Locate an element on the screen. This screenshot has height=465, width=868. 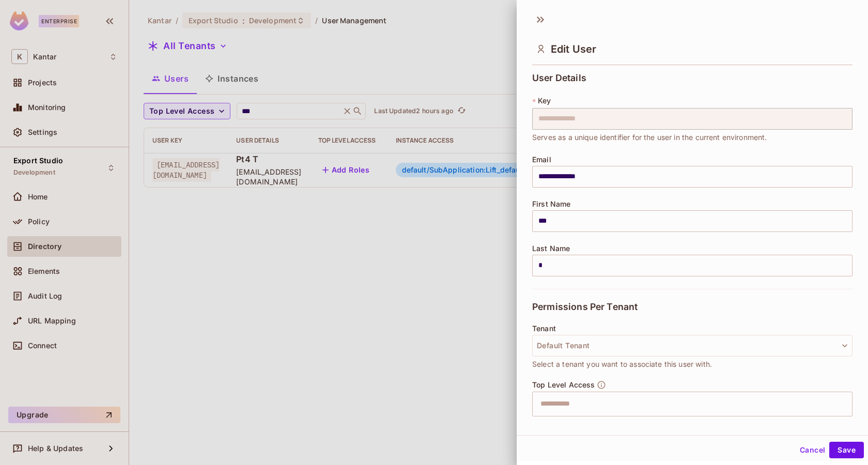
button: Cancel is located at coordinates (812, 450).